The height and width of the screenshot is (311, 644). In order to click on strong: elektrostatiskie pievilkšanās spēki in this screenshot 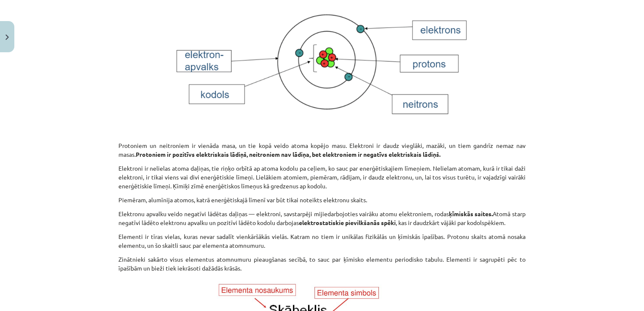, I will do `click(347, 223)`.